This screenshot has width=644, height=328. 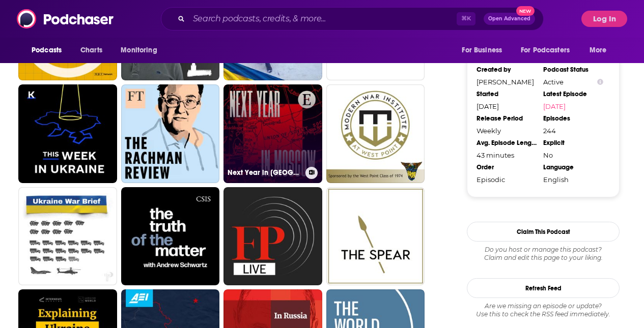 I want to click on div: Podcast Status, so click(x=573, y=70).